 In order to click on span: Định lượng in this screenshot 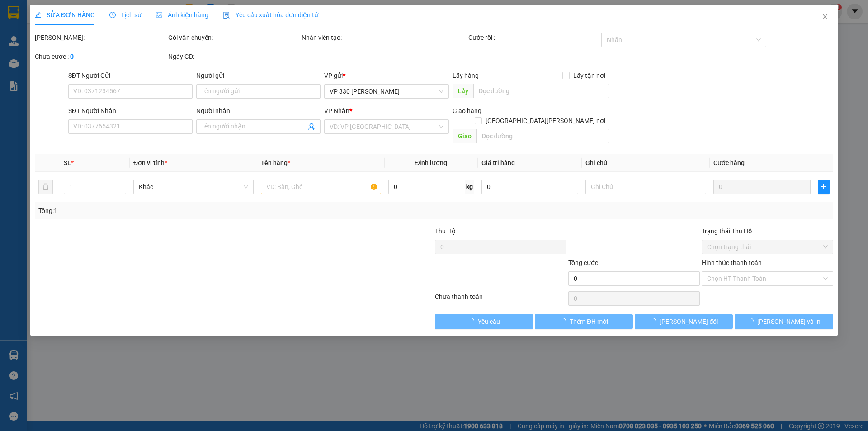, I will do `click(431, 163)`.